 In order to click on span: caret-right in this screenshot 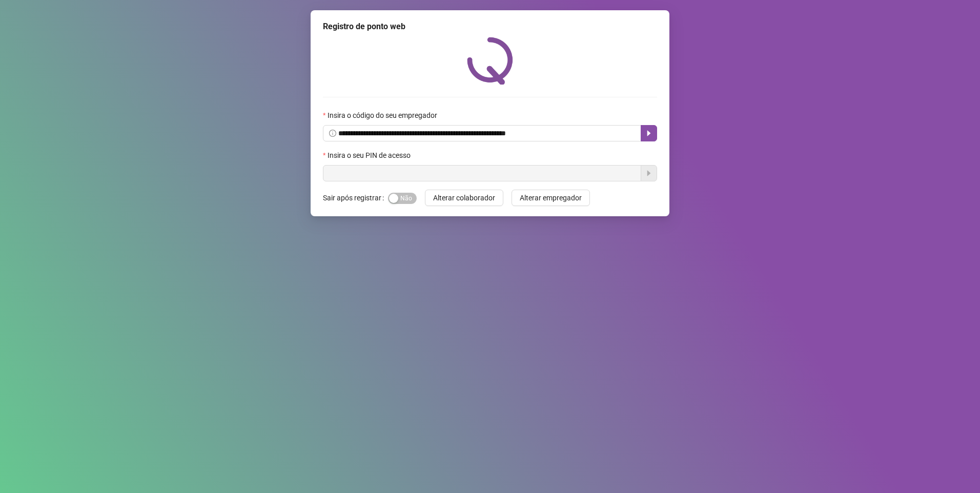, I will do `click(649, 133)`.